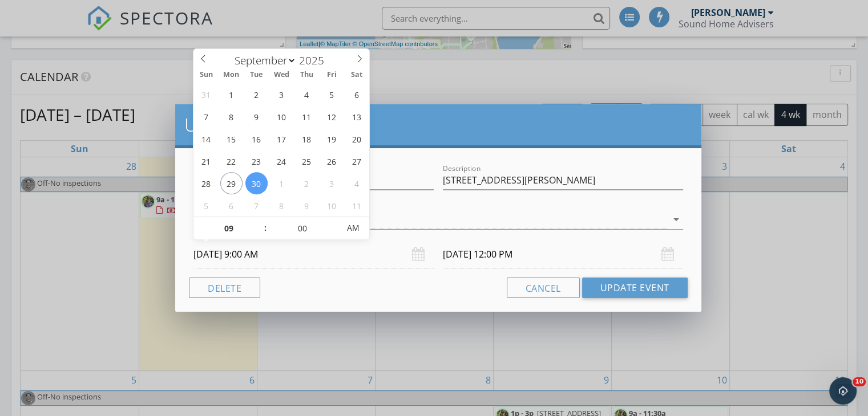 This screenshot has width=868, height=416. I want to click on span: Click to toggle, so click(354, 228).